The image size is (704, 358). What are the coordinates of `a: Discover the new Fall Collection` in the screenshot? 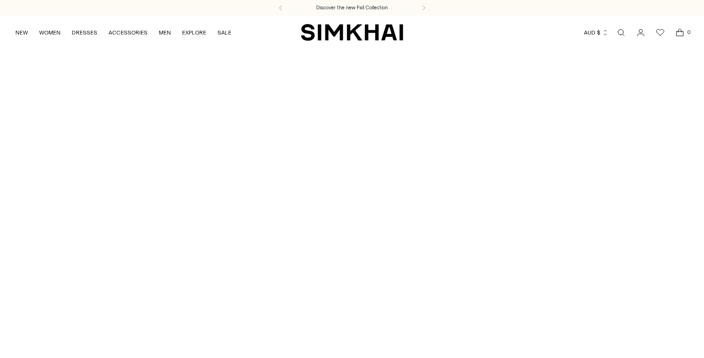 It's located at (352, 8).